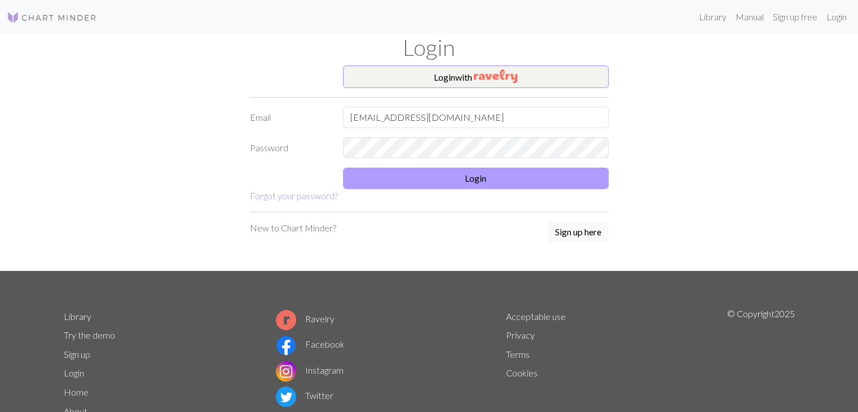 The image size is (858, 412). What do you see at coordinates (286, 320) in the screenshot?
I see `img: Ravelry logo` at bounding box center [286, 320].